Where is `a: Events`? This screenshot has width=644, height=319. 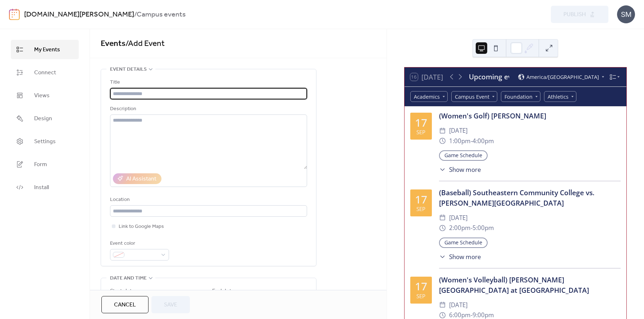 a: Events is located at coordinates (113, 44).